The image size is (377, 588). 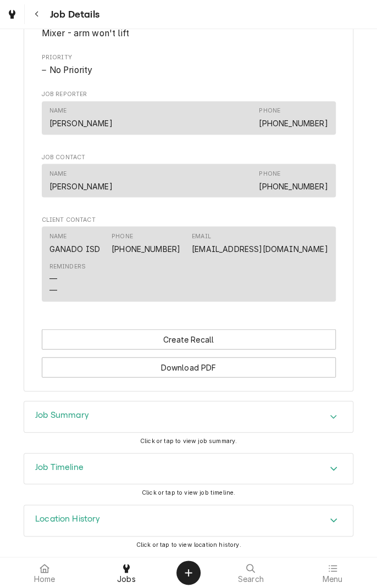 What do you see at coordinates (188, 260) in the screenshot?
I see `div: Client Contact` at bounding box center [188, 260].